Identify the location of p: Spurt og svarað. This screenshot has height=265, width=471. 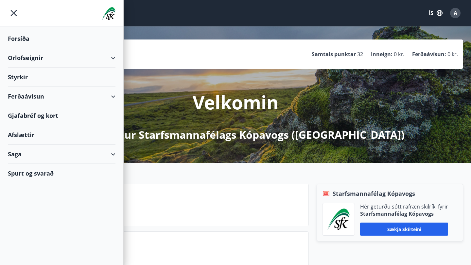
(179, 254).